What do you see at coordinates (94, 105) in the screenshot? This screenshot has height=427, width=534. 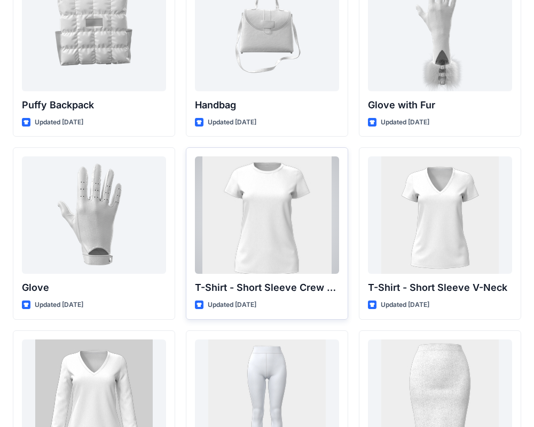 I see `p: Puffy Backpack` at bounding box center [94, 105].